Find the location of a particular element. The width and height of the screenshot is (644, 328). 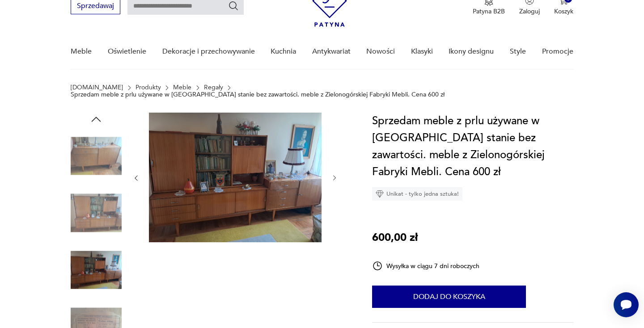

p: 600,00 zł is located at coordinates (395, 238).